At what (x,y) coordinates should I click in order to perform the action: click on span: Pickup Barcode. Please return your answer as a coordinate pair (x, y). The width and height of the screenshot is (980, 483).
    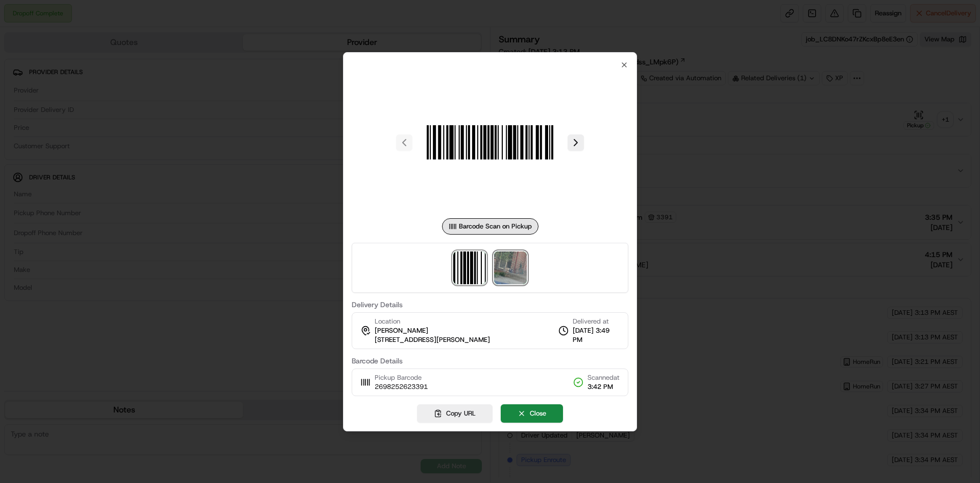
    Looking at the image, I should click on (401, 377).